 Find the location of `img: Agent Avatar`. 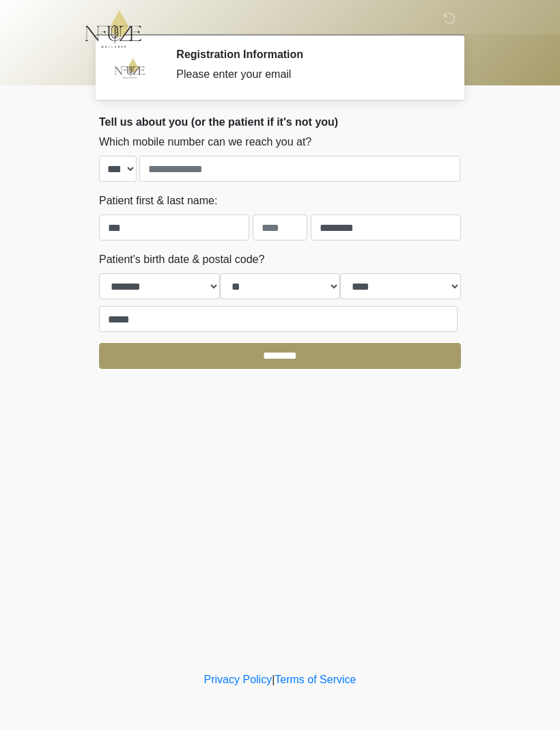

img: Agent Avatar is located at coordinates (130, 68).